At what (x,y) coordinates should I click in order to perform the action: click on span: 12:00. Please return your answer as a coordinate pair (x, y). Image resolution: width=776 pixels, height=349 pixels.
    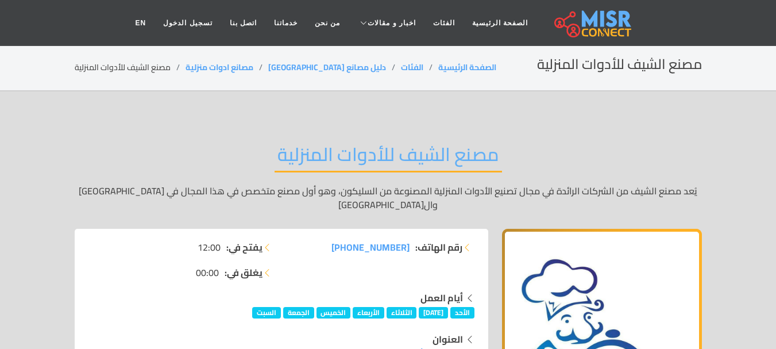
    Looking at the image, I should click on (209, 247).